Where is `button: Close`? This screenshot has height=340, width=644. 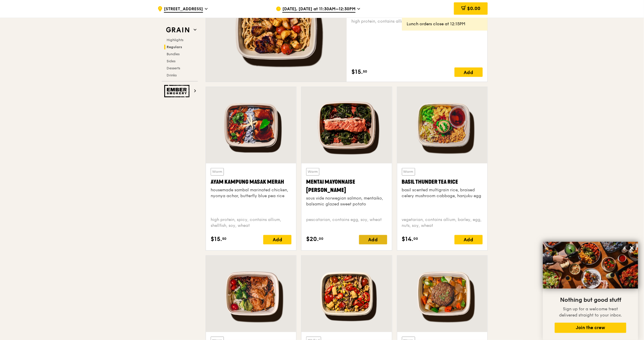
button: Close is located at coordinates (632, 248).